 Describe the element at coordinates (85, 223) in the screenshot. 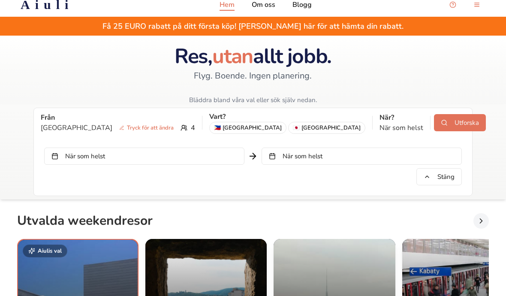

I see `h2: Utvalda weekendresor` at that location.